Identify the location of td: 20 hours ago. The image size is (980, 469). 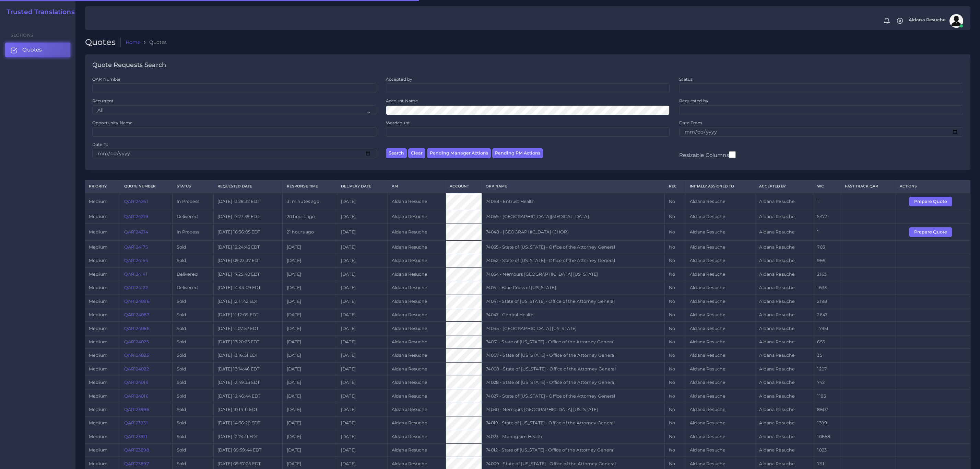
(310, 217).